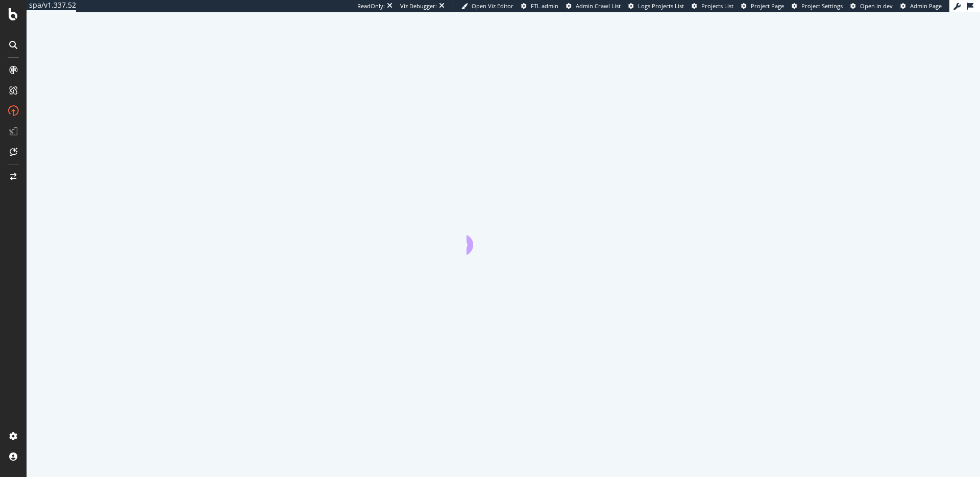 The height and width of the screenshot is (477, 980). I want to click on span: Open Viz Editor, so click(492, 6).